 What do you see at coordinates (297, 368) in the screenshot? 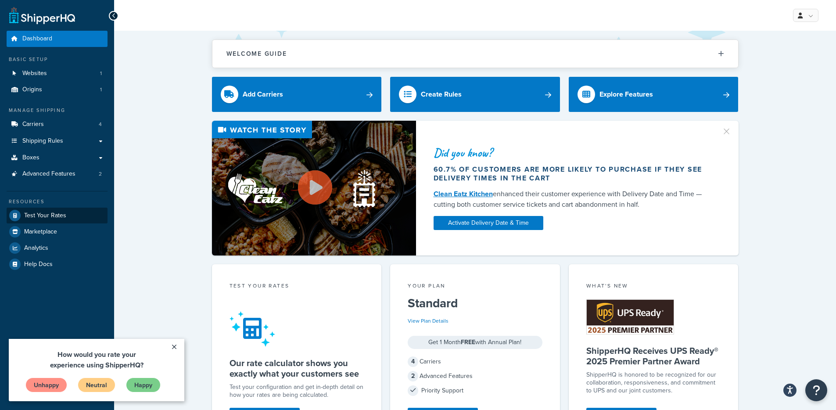
I see `h5: Our rate calculator shows you exactly what your customers see` at bounding box center [297, 368].